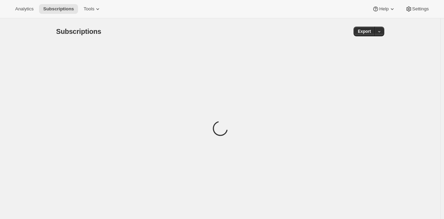 The image size is (444, 219). Describe the element at coordinates (364, 31) in the screenshot. I see `span: Export` at that location.